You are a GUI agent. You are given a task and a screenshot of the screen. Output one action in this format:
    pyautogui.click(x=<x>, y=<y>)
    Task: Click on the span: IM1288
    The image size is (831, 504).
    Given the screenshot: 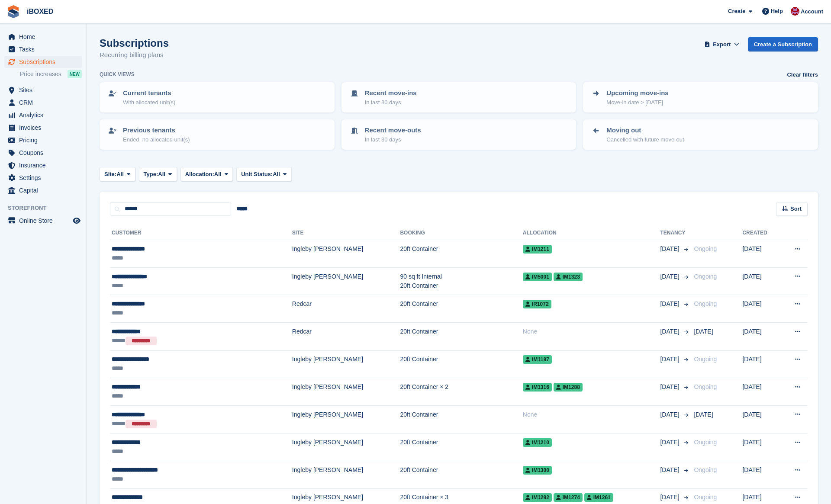 What is the action you would take?
    pyautogui.click(x=568, y=387)
    